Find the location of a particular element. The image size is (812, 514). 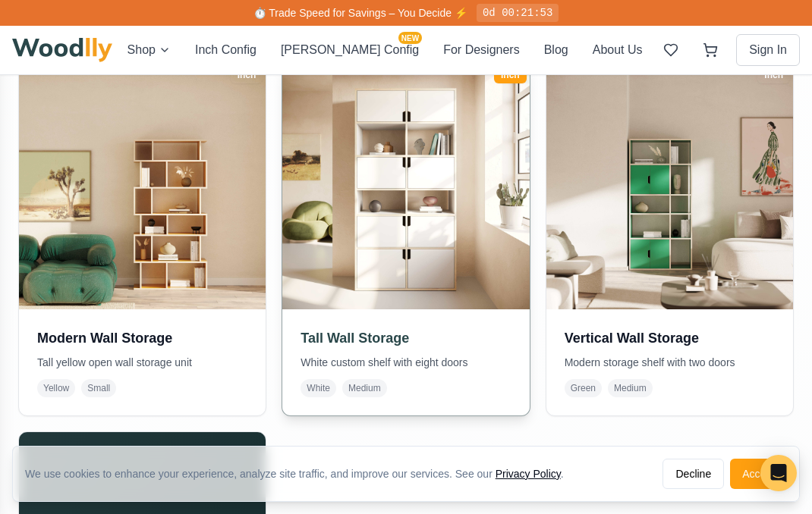

span: Green is located at coordinates (582, 388).